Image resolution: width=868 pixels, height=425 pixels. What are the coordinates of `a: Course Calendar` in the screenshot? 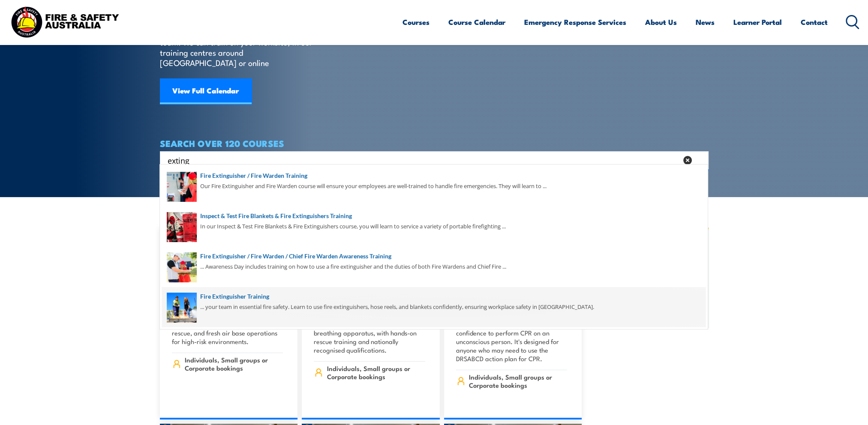 It's located at (476, 22).